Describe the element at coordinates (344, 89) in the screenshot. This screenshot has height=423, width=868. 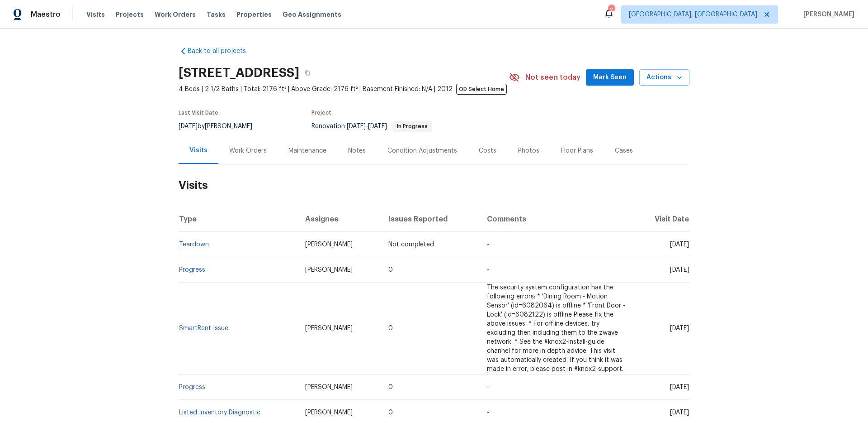
I see `span: 4 Beds | 2 1/2 Baths | Total: 2176 ft² | Above Grade: 2176 ft² | Basement Finished: N/A | 2012` at that location.